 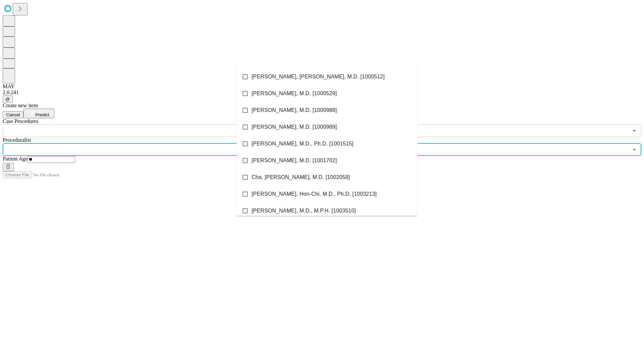 I want to click on span: Predict, so click(x=42, y=114).